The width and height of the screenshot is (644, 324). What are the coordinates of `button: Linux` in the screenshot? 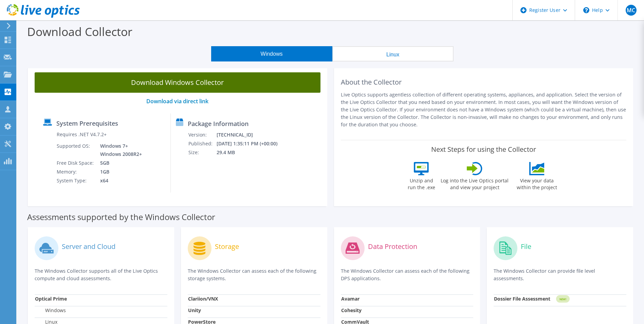 It's located at (393, 54).